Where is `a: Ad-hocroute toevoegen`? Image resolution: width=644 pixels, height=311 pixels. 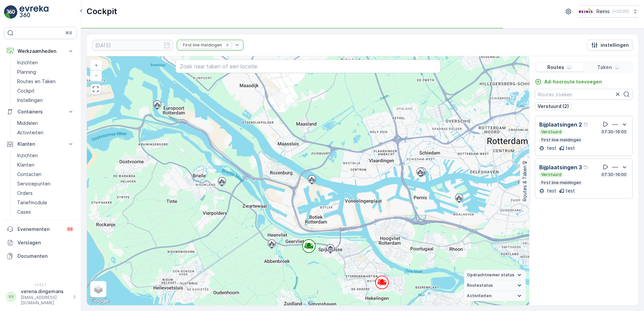
a: Ad-hocroute toevoegen is located at coordinates (569, 82).